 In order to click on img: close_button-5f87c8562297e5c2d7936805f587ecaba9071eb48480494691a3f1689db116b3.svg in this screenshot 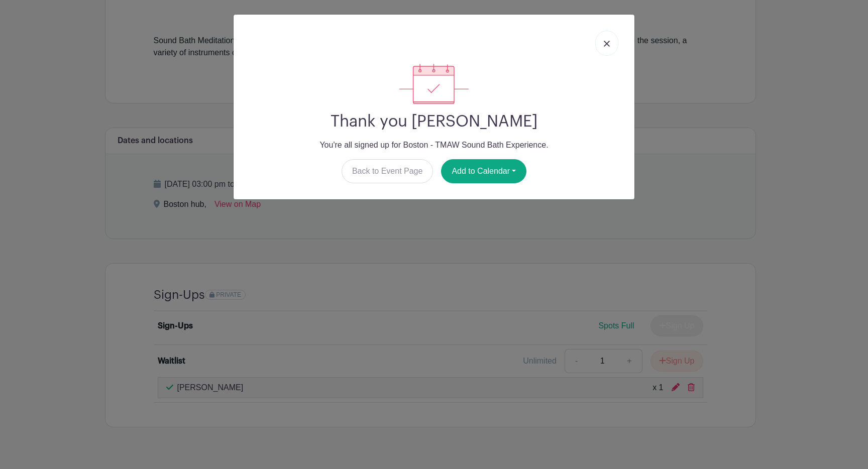, I will do `click(607, 44)`.